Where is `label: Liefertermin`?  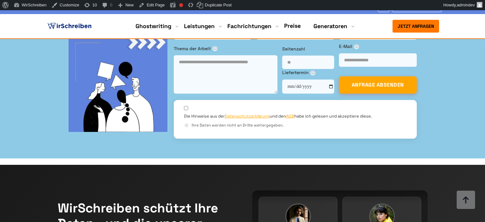 label: Liefertermin is located at coordinates (308, 72).